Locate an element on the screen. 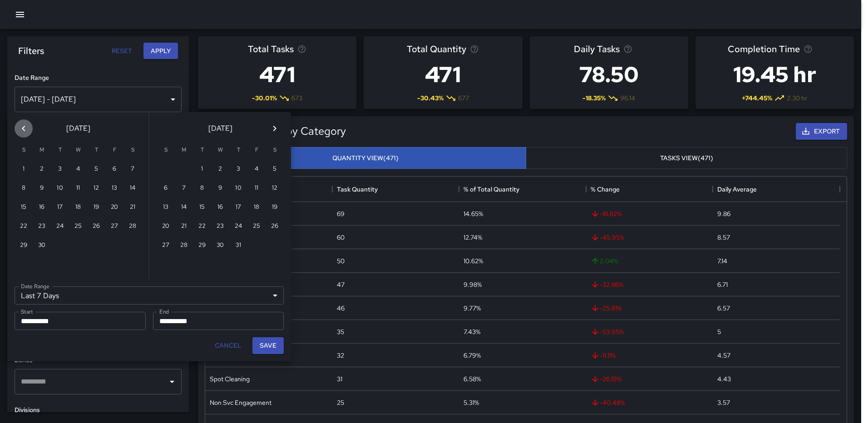 This screenshot has width=868, height=423. button: 31 is located at coordinates (239, 246).